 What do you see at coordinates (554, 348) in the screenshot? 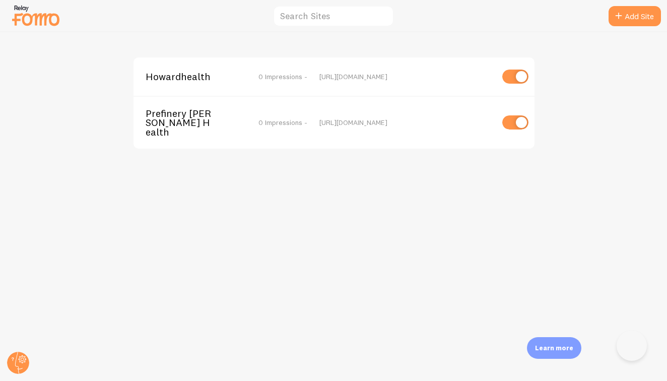
I see `div: Learn more` at bounding box center [554, 348].